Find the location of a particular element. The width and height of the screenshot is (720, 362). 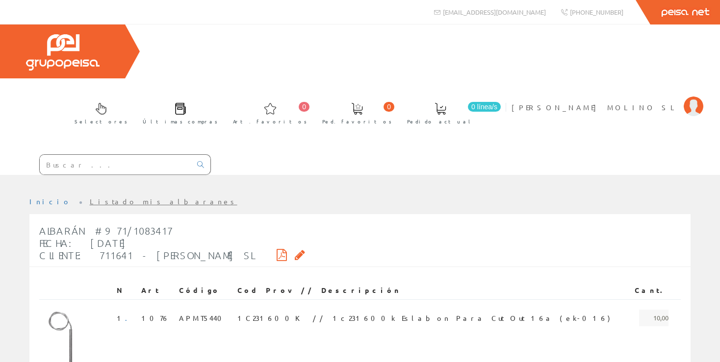

span: Ped. favoritos is located at coordinates (357, 122).